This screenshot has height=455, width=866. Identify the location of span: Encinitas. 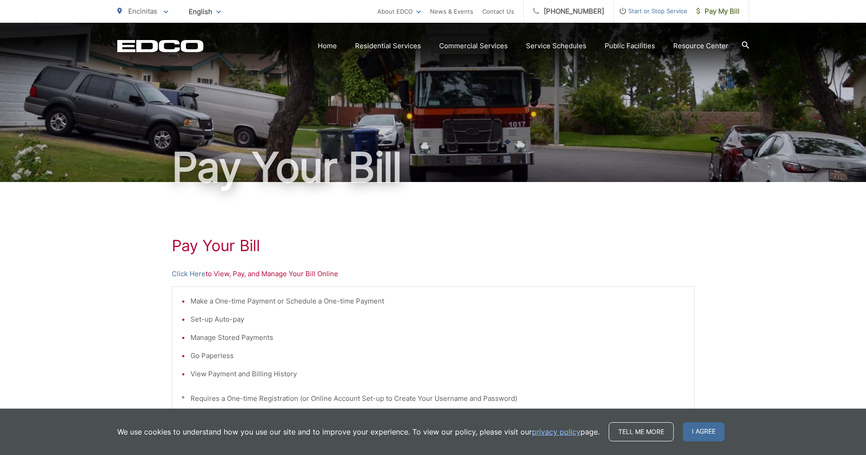
(143, 11).